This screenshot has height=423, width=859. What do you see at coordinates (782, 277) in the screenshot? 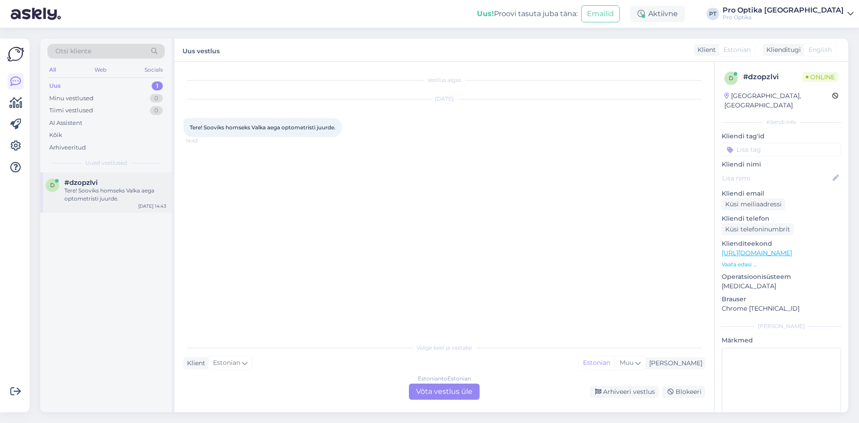
I see `p: Operatsioonisüsteem` at bounding box center [782, 277].